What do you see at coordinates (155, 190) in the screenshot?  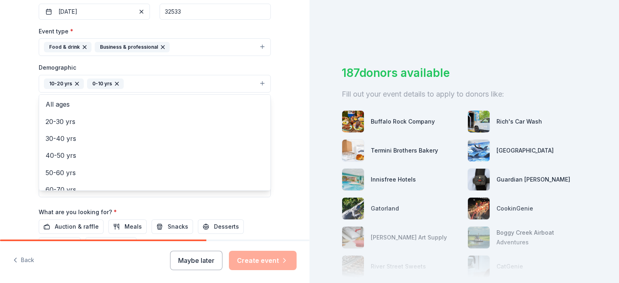 I see `span: 60-70 yrs` at bounding box center [155, 190].